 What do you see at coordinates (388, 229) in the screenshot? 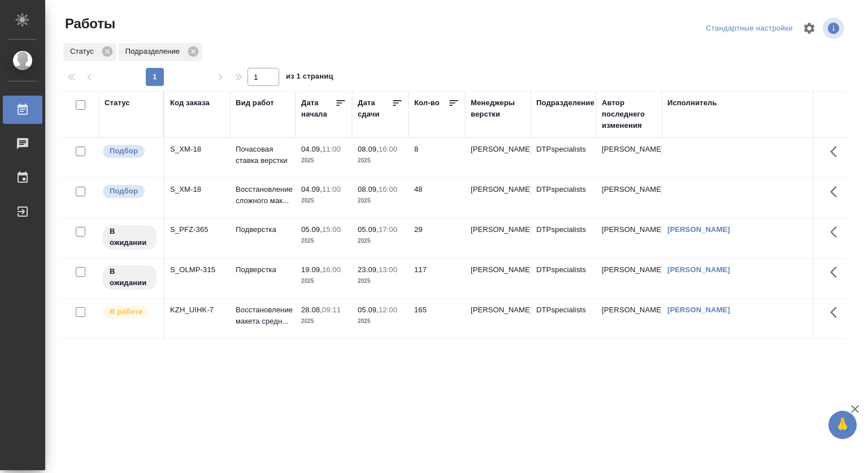
I see `p: 17:00` at bounding box center [388, 229].